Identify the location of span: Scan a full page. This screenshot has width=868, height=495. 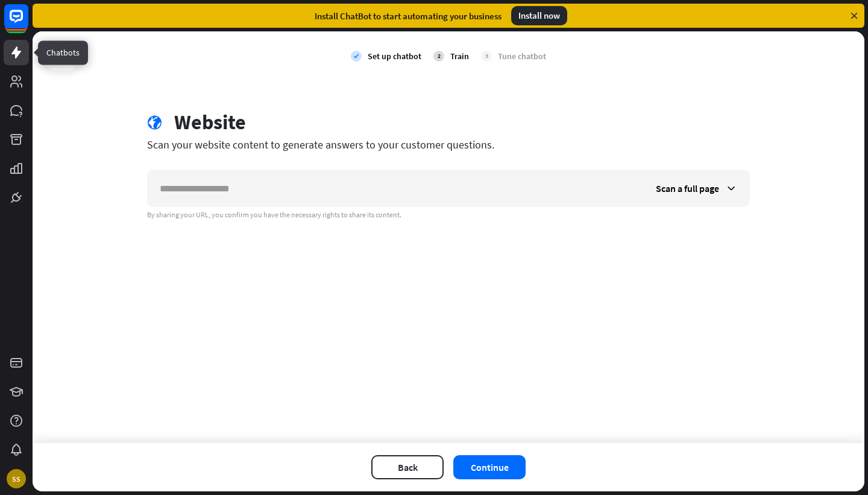
(687, 188).